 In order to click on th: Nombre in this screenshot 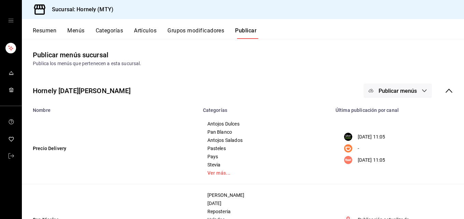, I will do `click(110, 108)`.